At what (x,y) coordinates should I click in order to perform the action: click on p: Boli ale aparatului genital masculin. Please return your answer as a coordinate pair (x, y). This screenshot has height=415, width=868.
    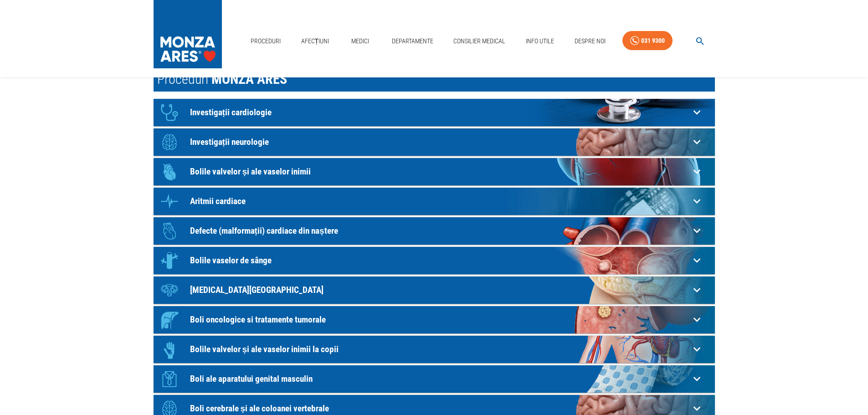
    Looking at the image, I should click on (439, 379).